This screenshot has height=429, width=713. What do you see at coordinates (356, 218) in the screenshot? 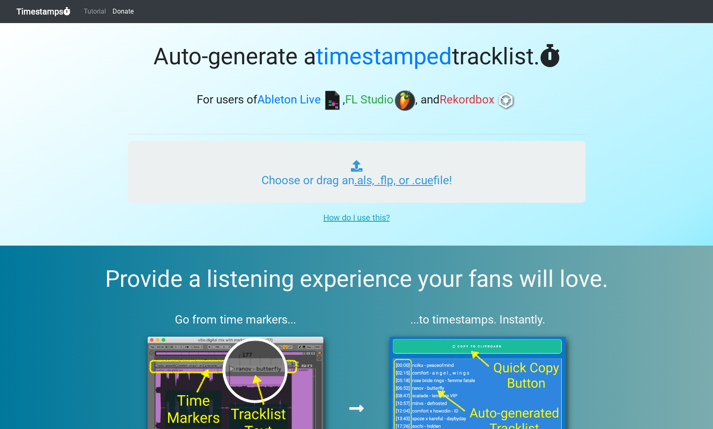
I see `u: How do I use this?` at bounding box center [356, 218].